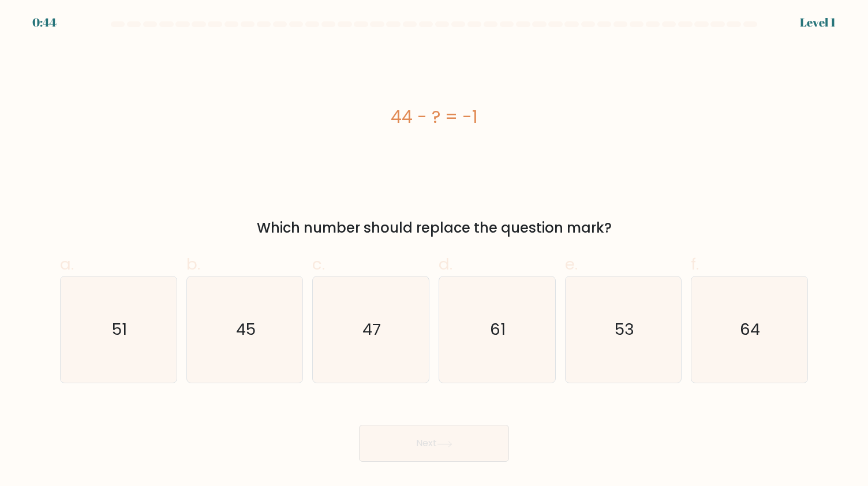  What do you see at coordinates (434, 443) in the screenshot?
I see `button: Next` at bounding box center [434, 443].